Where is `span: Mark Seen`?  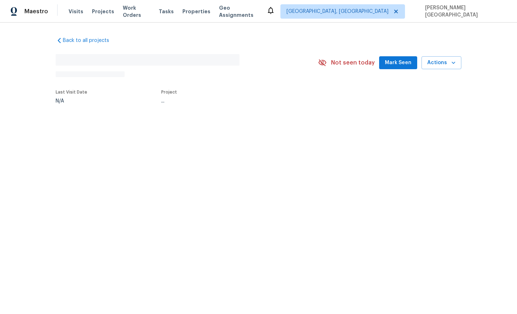
span: Mark Seen is located at coordinates (398, 63).